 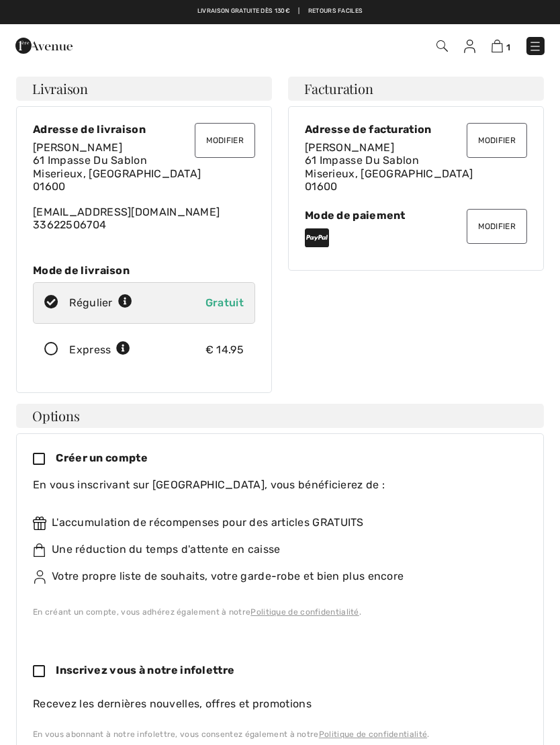 I want to click on img: Menu, so click(x=535, y=47).